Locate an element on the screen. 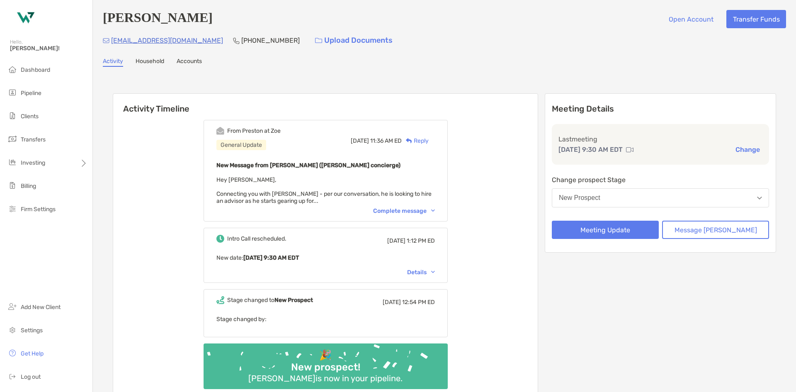  button: New Prospect is located at coordinates (661, 198).